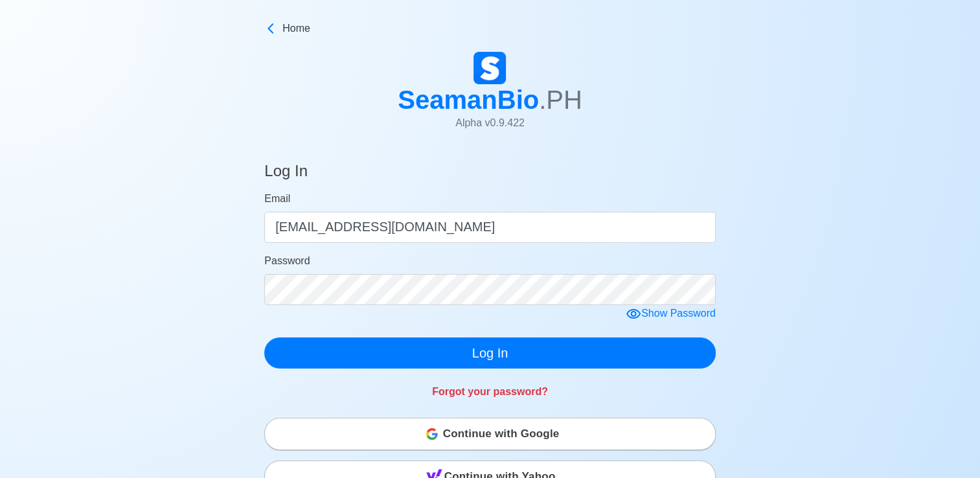  What do you see at coordinates (296, 28) in the screenshot?
I see `span: Home` at bounding box center [296, 28].